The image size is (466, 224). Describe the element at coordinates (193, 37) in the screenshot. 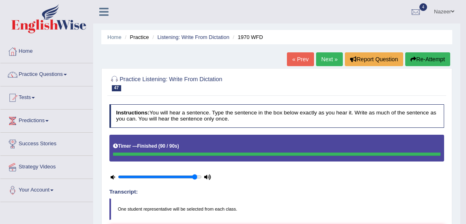

I see `a: Listening: Write From Dictation` at that location.